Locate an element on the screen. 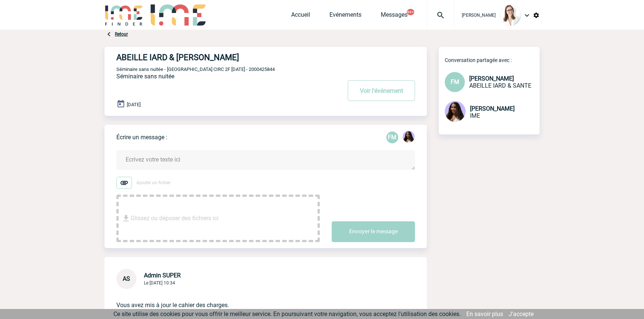  button: 99+ is located at coordinates (411, 12).